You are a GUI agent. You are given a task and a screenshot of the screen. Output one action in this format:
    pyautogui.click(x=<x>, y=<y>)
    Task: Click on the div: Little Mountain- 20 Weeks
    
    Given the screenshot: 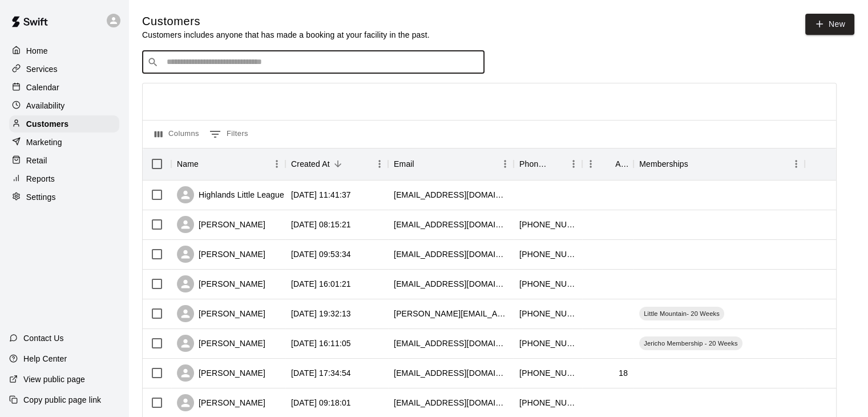 What is the action you would take?
    pyautogui.click(x=682, y=314)
    